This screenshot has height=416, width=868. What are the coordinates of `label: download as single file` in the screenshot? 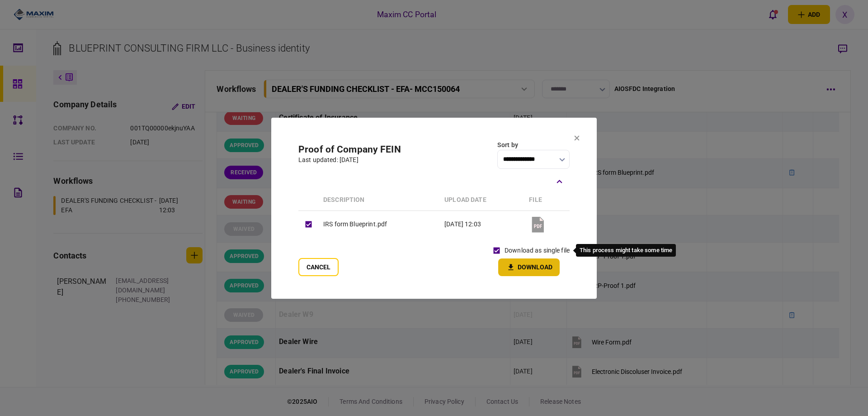 It's located at (537, 250).